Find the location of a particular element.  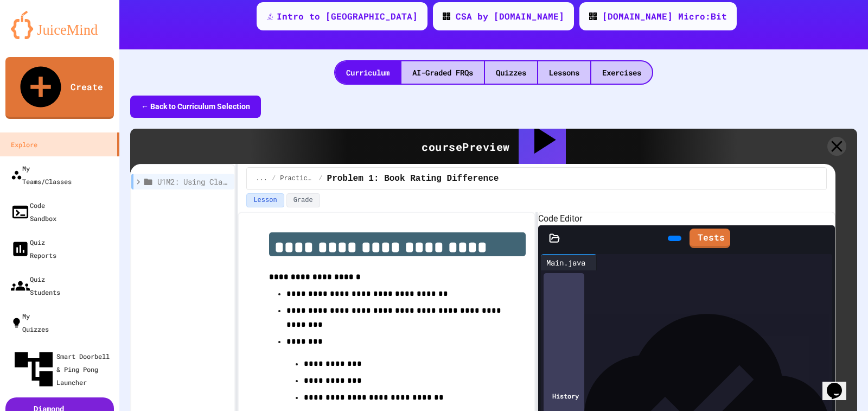

span: U1M2: Using Classes and Objects is located at coordinates (194, 182).